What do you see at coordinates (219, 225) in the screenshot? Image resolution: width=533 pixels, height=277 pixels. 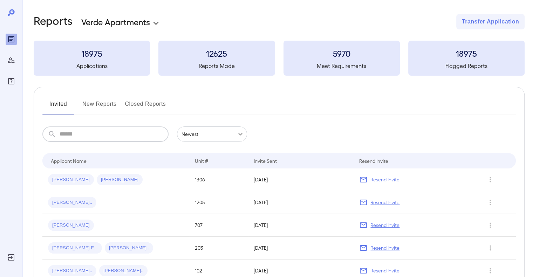 I see `td: 707` at bounding box center [219, 225].